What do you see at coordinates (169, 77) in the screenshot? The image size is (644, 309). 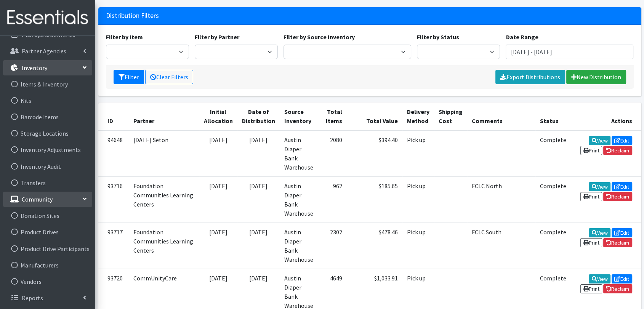 I see `a: Clear Filters` at bounding box center [169, 77].